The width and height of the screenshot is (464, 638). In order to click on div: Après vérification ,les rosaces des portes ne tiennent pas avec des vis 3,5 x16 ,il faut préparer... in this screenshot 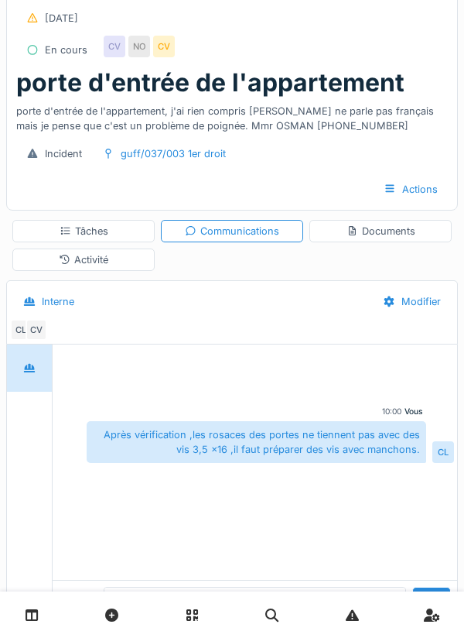, I will do `click(256, 442)`.